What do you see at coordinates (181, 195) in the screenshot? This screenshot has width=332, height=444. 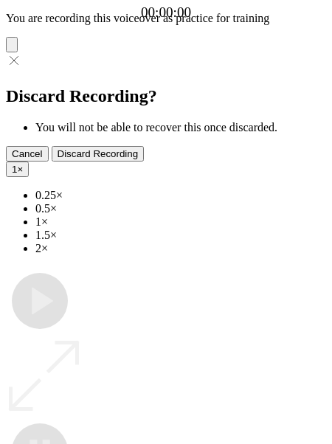 I see `li: 0.25×` at bounding box center [181, 195].